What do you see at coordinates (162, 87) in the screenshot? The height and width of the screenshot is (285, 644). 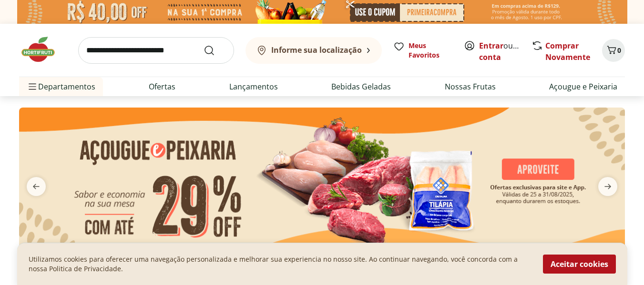 I see `a: Ofertas` at bounding box center [162, 87].